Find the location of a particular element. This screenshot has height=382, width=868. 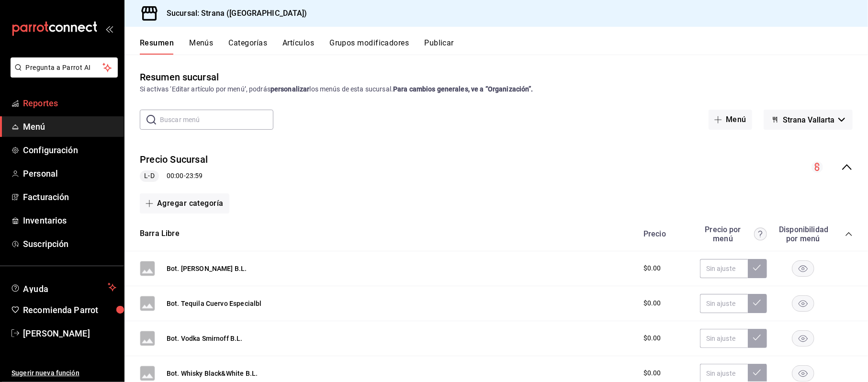

div: Disponibilidad por menú is located at coordinates (803, 234).